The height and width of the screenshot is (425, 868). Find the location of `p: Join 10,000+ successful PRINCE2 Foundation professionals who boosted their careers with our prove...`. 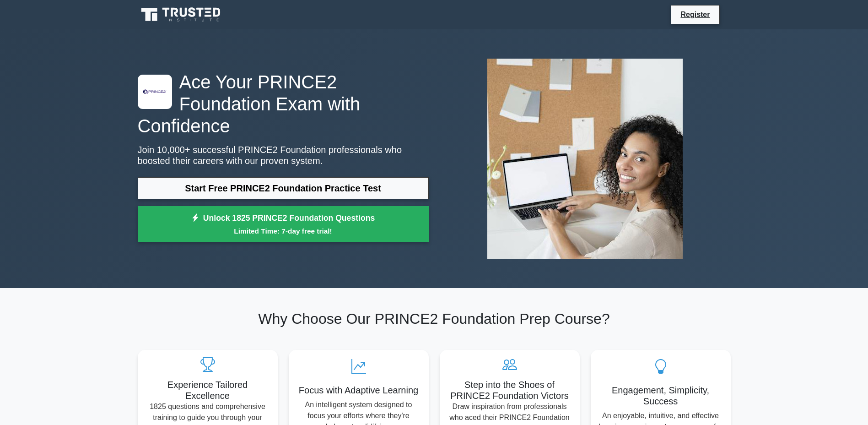

p: Join 10,000+ successful PRINCE2 Foundation professionals who boosted their careers with our prove... is located at coordinates (283, 155).